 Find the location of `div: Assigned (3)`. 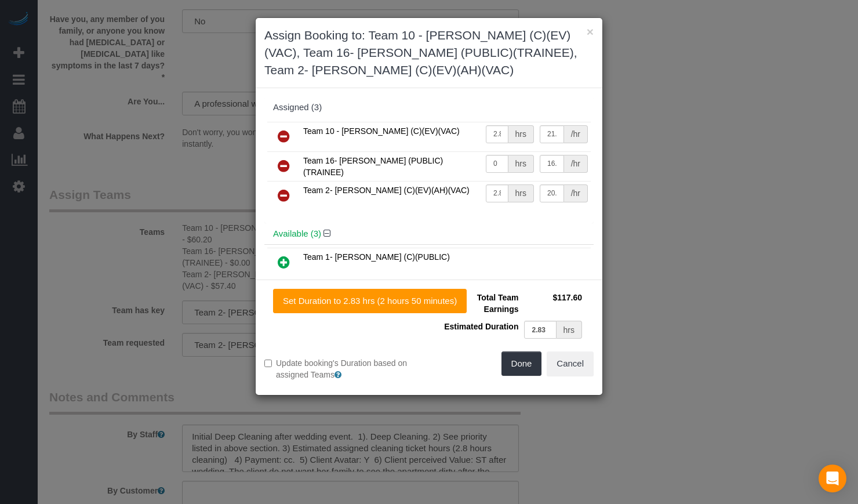

div: Assigned (3) is located at coordinates (429, 107).